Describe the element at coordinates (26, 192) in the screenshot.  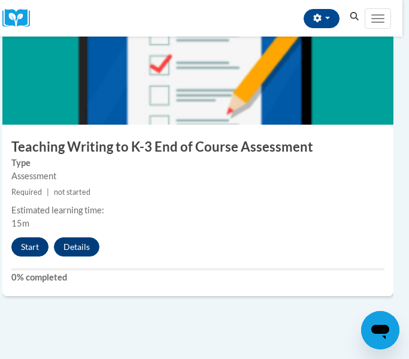
I see `span: Required` at that location.